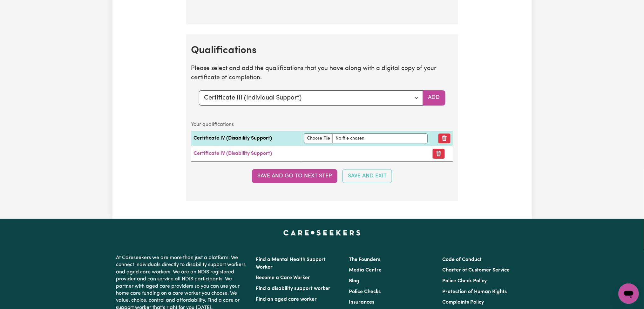 Image resolution: width=644 pixels, height=309 pixels. I want to click on a: The Founders, so click(365, 260).